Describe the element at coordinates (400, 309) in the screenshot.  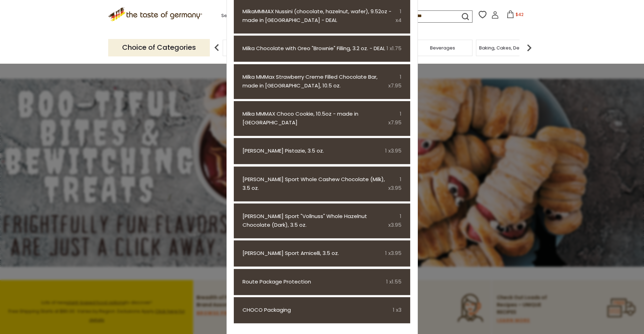
I see `span: 3` at that location.